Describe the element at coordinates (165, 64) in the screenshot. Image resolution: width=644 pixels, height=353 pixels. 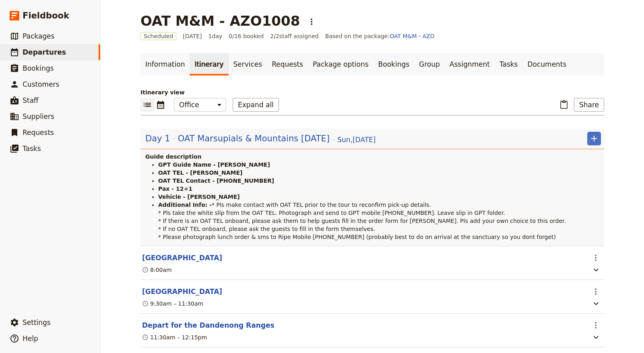
I see `a: Information` at that location.